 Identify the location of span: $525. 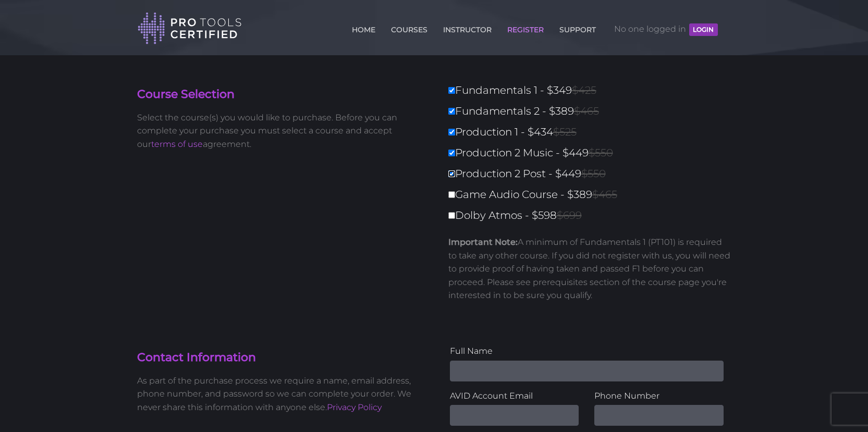
(565, 132).